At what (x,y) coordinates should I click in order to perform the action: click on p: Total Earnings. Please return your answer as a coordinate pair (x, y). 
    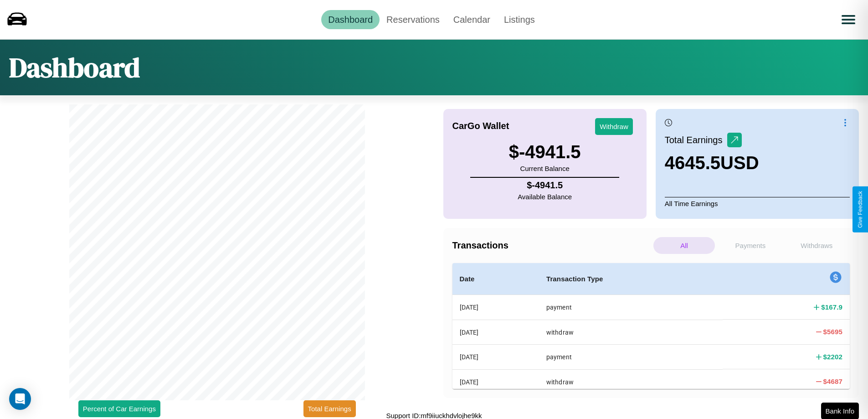
    Looking at the image, I should click on (696, 140).